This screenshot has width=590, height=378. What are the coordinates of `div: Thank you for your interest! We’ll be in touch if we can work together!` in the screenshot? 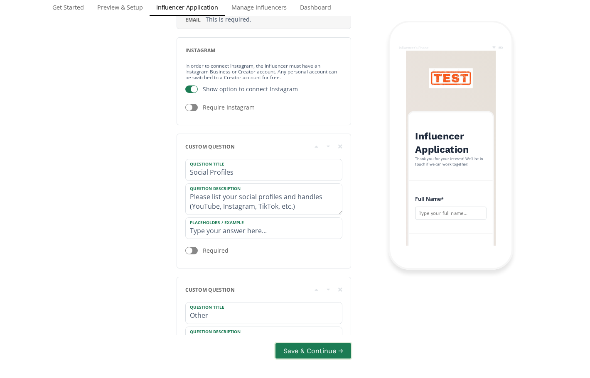 It's located at (450, 162).